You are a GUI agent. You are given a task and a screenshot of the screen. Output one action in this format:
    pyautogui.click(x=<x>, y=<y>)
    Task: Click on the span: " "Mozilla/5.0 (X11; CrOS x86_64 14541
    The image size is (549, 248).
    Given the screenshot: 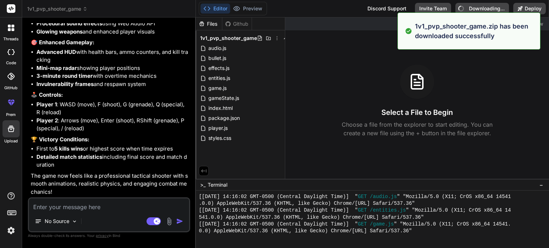 What is the action you would take?
    pyautogui.click(x=454, y=197)
    